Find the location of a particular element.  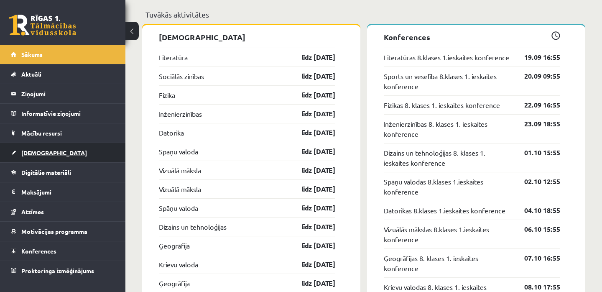

a: Inženierzinības 8. klases 1. ieskaites konference is located at coordinates (447, 129).